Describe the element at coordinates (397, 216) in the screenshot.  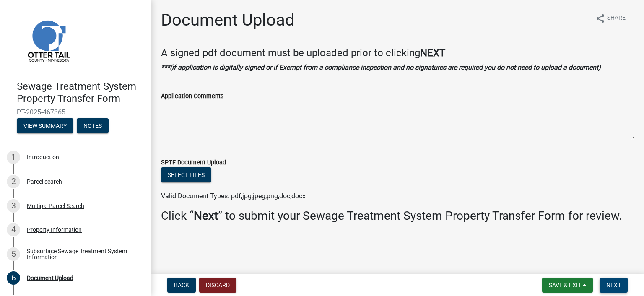
I see `h3: Click “ ” to submit your Sewage Treatment System Property Transfer Form for review.` at that location.